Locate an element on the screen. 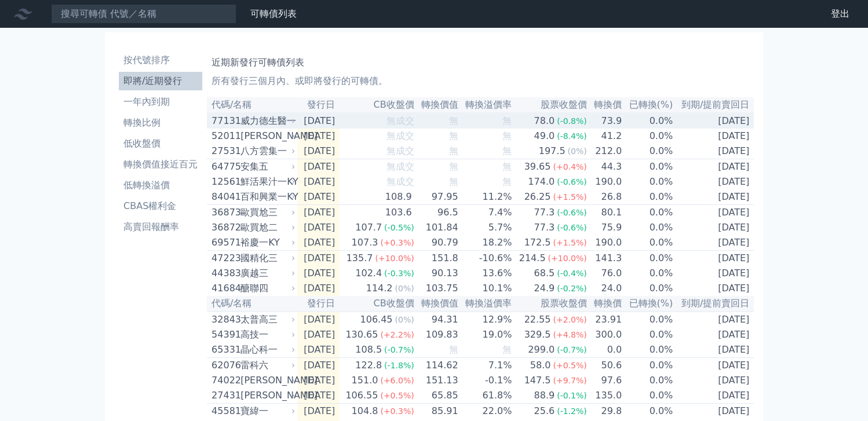  a: 轉換比例 is located at coordinates (160, 123).